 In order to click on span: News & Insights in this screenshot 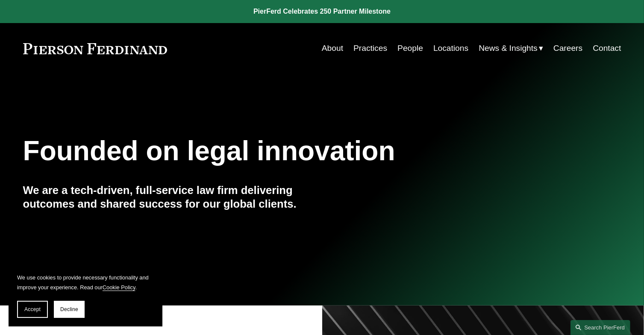, I will do `click(508, 48)`.